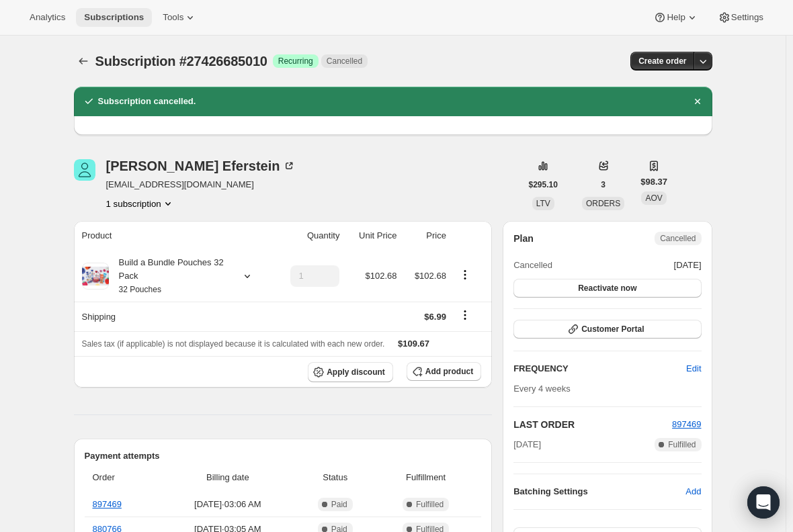  What do you see at coordinates (603, 185) in the screenshot?
I see `span: 3` at bounding box center [603, 185].